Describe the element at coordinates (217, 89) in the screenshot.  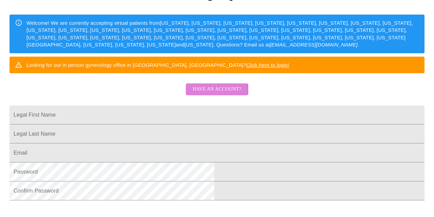
I see `button: Have an account?` at that location.